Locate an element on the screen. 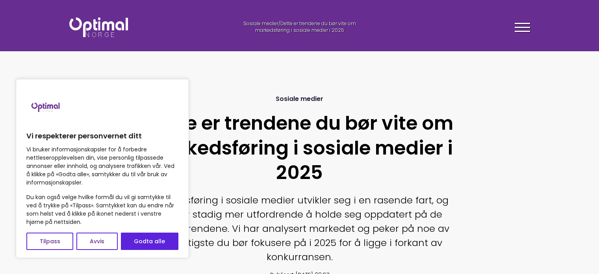 This screenshot has width=599, height=274. img: Brand logo is located at coordinates (46, 107).